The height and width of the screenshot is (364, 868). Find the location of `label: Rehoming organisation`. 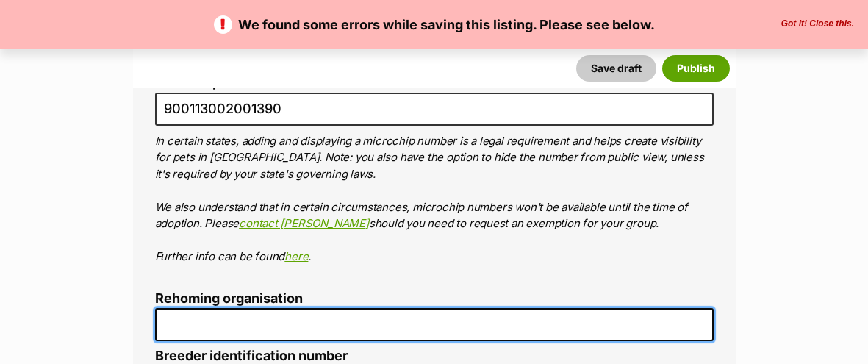

label: Rehoming organisation is located at coordinates (435, 298).